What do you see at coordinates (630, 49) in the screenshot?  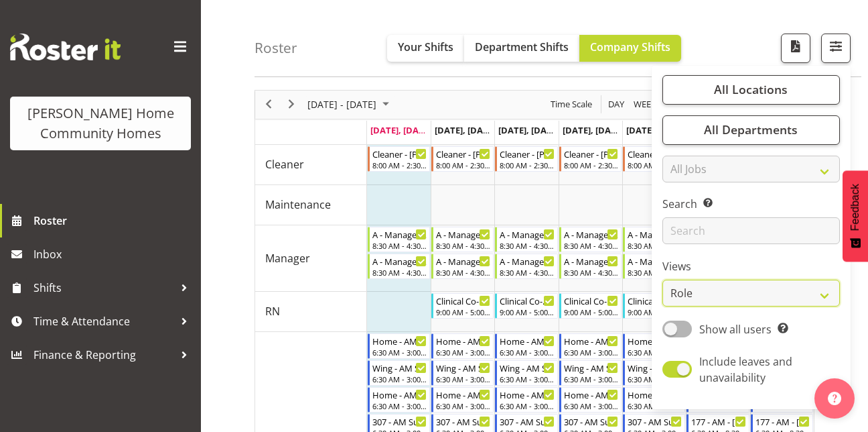 I see `button: Company Shifts` at bounding box center [630, 49].